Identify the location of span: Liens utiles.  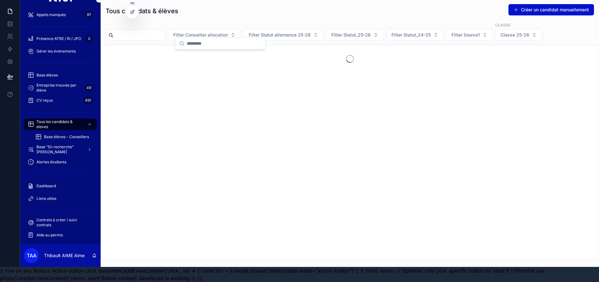
(46, 199).